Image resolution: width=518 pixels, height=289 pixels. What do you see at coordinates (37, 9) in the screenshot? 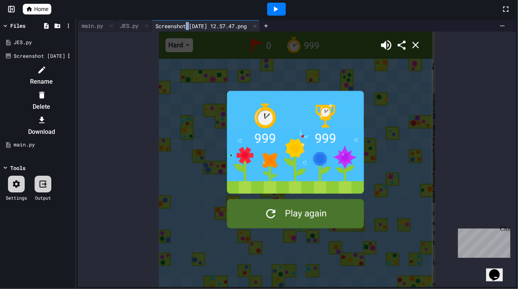
I see `a: Home` at bounding box center [37, 9].